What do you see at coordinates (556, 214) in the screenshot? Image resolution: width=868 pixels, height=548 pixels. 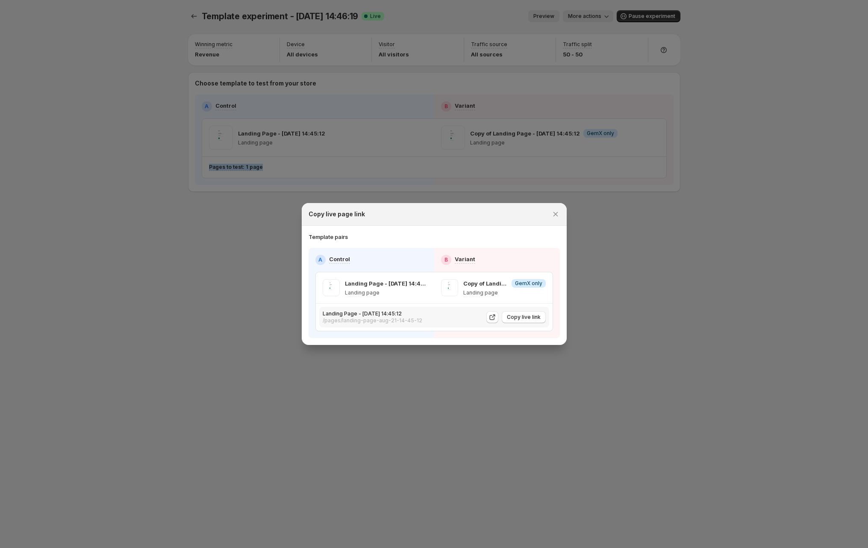 I see `button: Close` at bounding box center [556, 214].